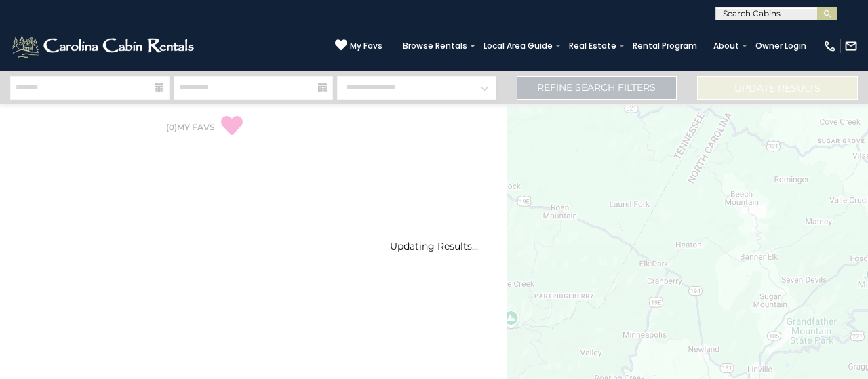 The width and height of the screenshot is (868, 379). I want to click on img: White-1-2.png, so click(103, 46).